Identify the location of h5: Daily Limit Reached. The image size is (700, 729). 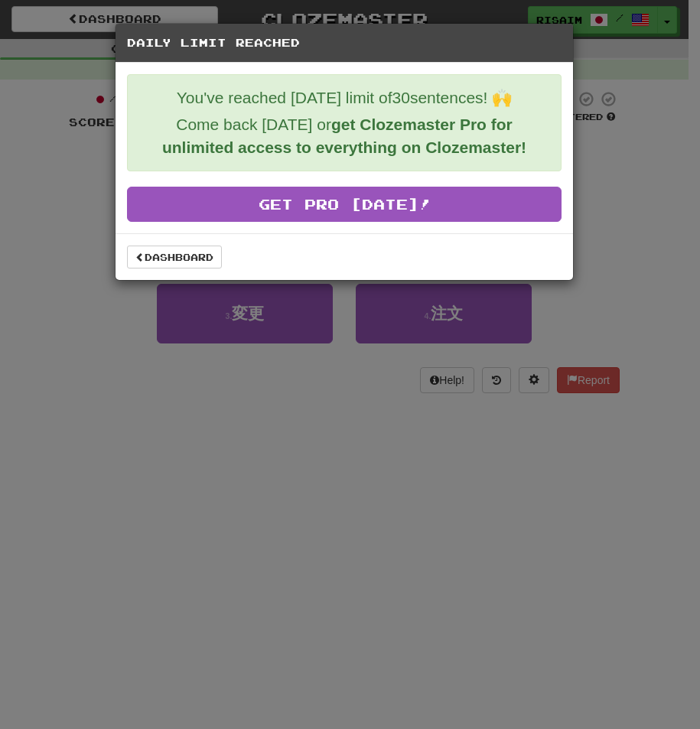
(345, 43).